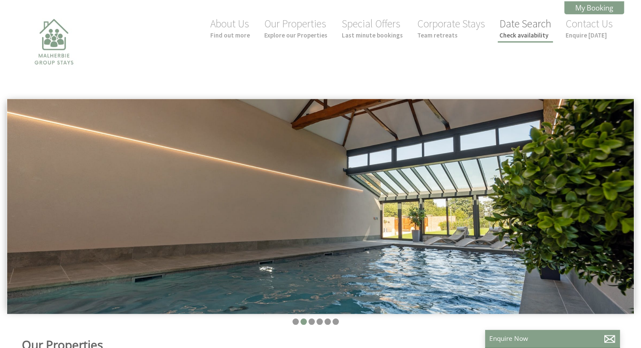 The image size is (641, 348). I want to click on a: About UsFind out more, so click(230, 28).